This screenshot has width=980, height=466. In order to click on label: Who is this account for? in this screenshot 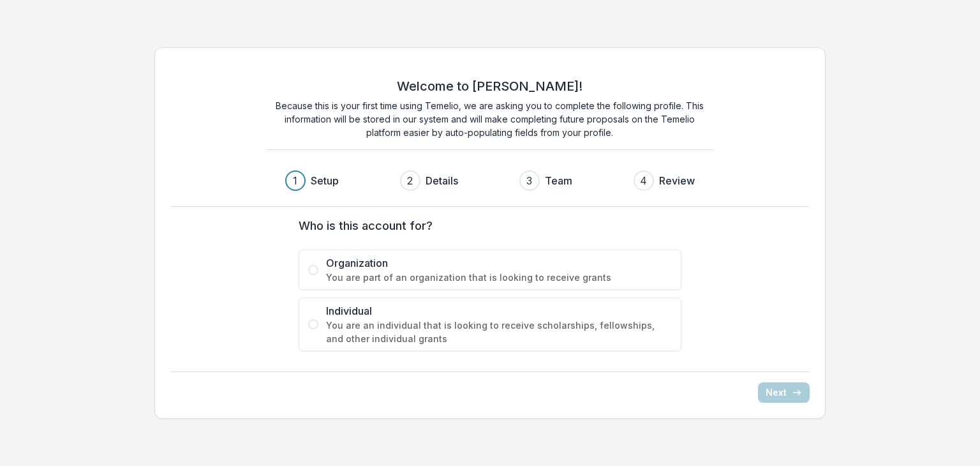, I will do `click(486, 225)`.